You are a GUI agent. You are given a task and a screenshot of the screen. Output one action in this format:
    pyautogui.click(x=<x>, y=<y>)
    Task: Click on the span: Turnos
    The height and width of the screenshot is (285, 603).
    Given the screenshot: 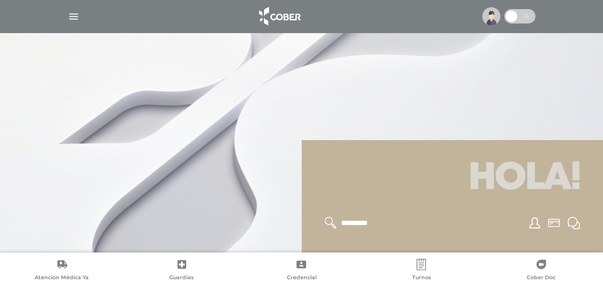 What is the action you would take?
    pyautogui.click(x=421, y=278)
    